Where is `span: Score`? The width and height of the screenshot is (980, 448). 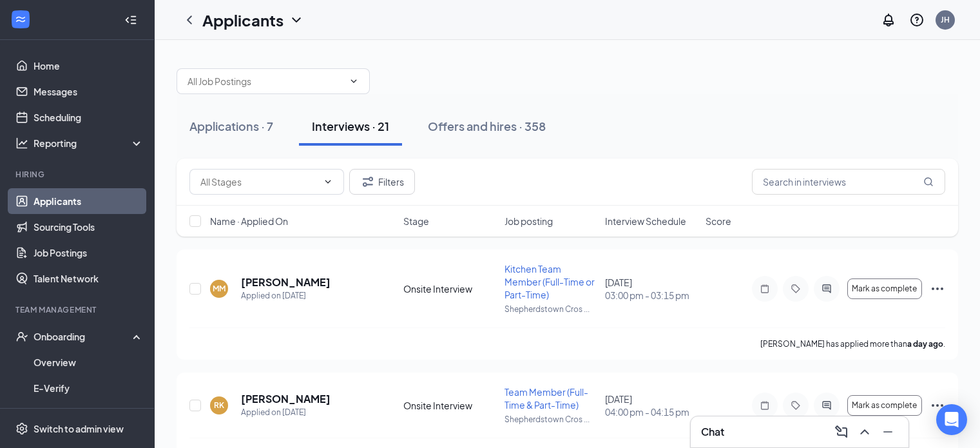
span: Score is located at coordinates (719, 221).